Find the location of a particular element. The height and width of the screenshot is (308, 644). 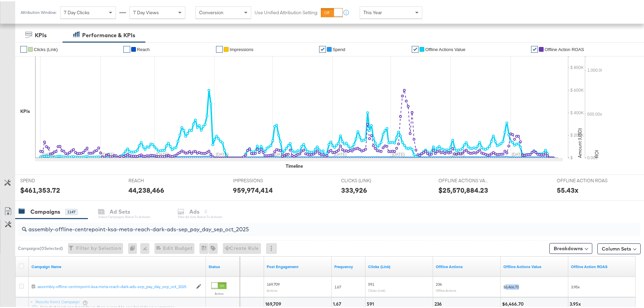

a: The number of clicks on links appearing on your ad or Page that direct people to your sites off F... is located at coordinates (399, 265).